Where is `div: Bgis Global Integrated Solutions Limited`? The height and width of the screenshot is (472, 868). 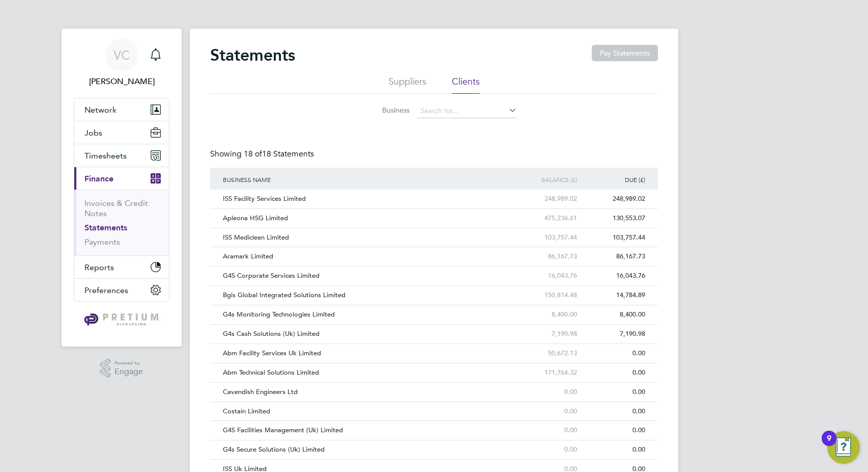
div: Bgis Global Integrated Solutions Limited is located at coordinates (365, 295).